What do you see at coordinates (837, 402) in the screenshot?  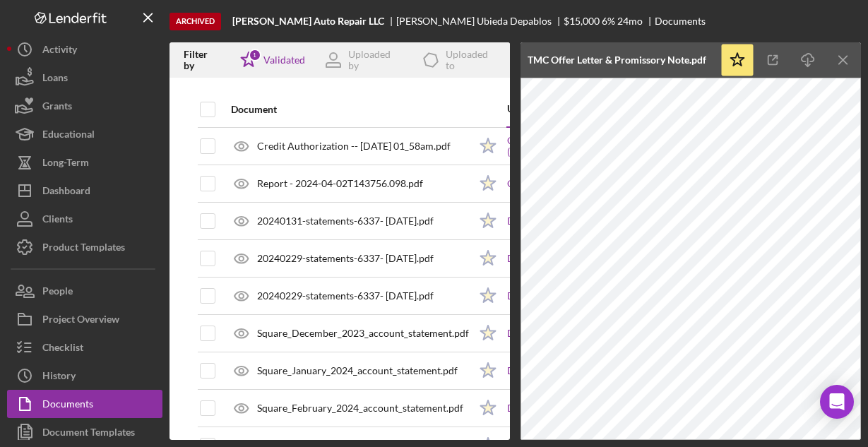 I see `div: Open Intercom Messenger` at bounding box center [837, 402].